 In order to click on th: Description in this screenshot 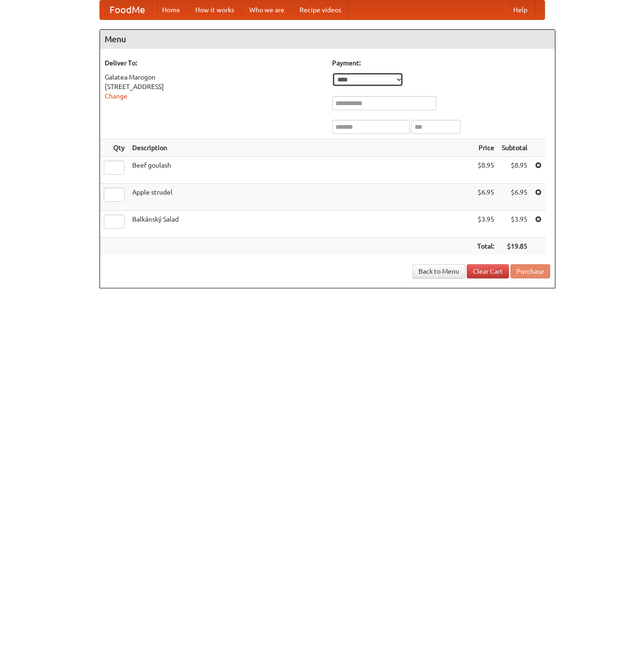, I will do `click(301, 147)`.